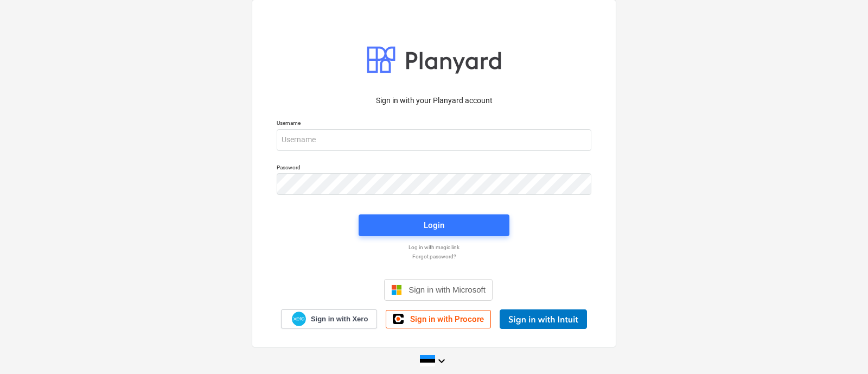  What do you see at coordinates (434, 140) in the screenshot?
I see `input: Username` at bounding box center [434, 140].